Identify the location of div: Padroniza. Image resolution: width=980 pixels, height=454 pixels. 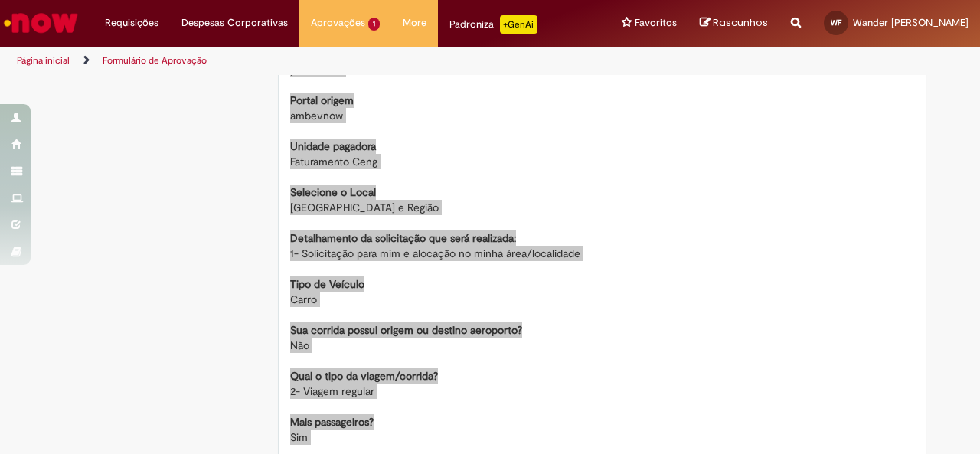
(493, 24).